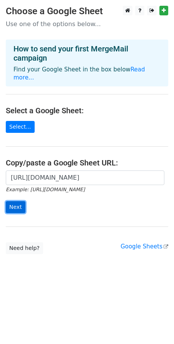  What do you see at coordinates (87, 11) in the screenshot?
I see `h3: Choose a Google Sheet` at bounding box center [87, 11].